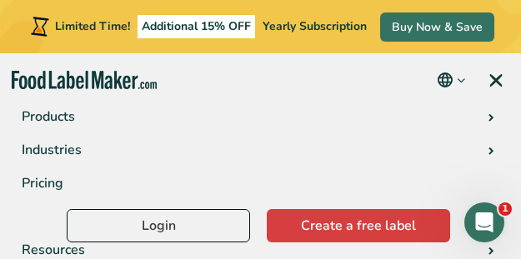  What do you see at coordinates (495, 80) in the screenshot?
I see `a: menu` at bounding box center [495, 80].